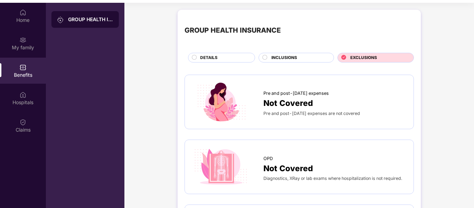 This screenshot has width=474, height=208. Describe the element at coordinates (23, 67) in the screenshot. I see `img: svg+xml;base64,PHN2ZyBpZD0iQmVuZWZpdHMiIHhtbG5zPSJodHRwOi8vd3d3LnczLm9yZy8yMDAwL3N2ZyIgd2lkdGg9Ij...` at that location.